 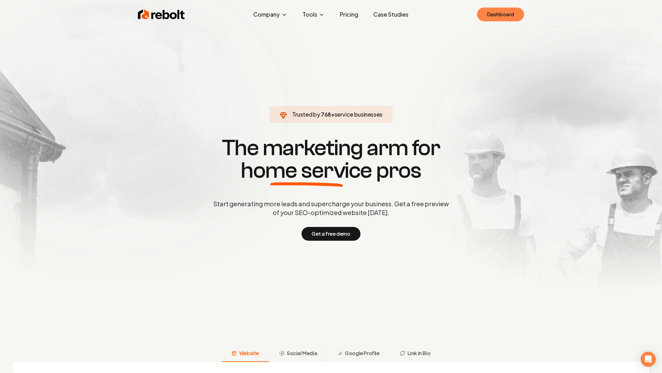 What do you see at coordinates (245, 354) in the screenshot?
I see `button: Website` at bounding box center [245, 354].